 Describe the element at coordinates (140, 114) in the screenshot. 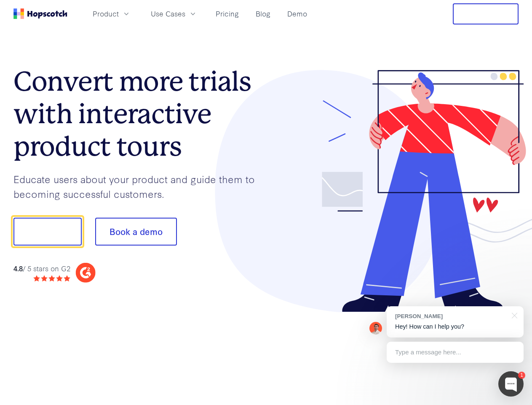

I see `h1: Convert more trials with interactive product tours` at that location.